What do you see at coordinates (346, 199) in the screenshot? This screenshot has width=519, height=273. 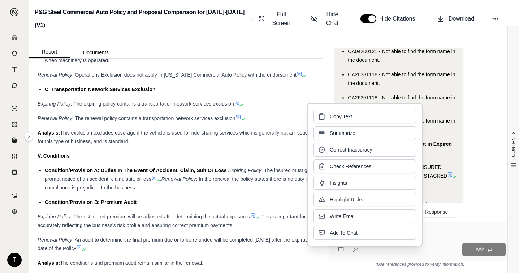 I see `span: Highlight Risks` at bounding box center [346, 199].